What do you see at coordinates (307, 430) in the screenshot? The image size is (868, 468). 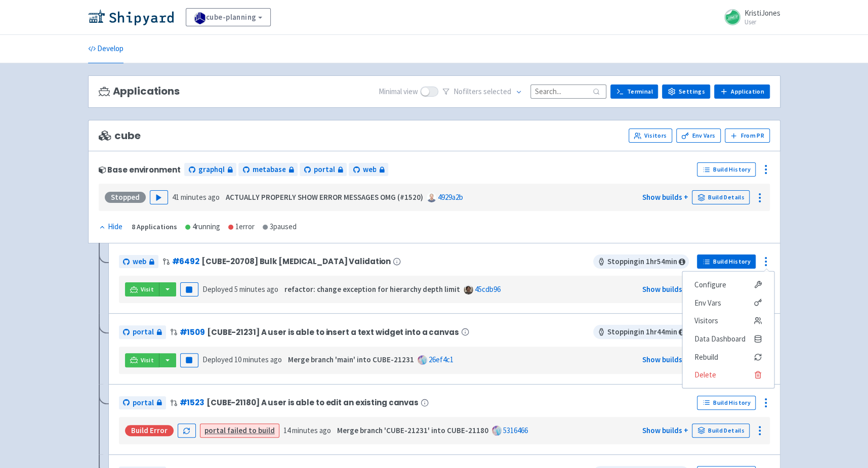 I see `time: 14 minutes ago` at bounding box center [307, 430].